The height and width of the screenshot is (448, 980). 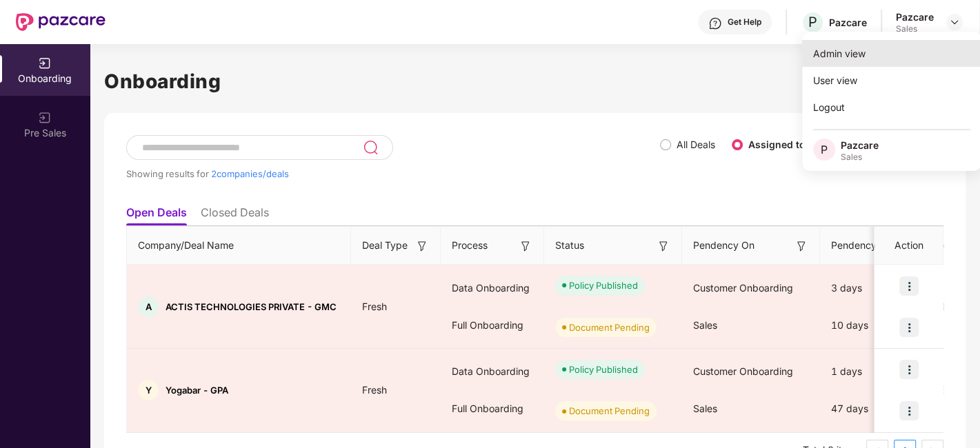 I want to click on li: Closed Deals, so click(x=235, y=215).